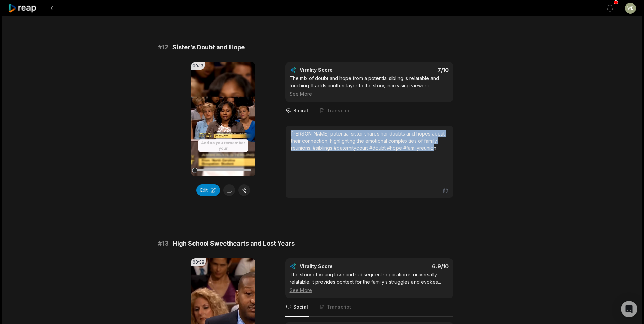  What do you see at coordinates (369, 86) in the screenshot?
I see `div: The mix of doubt and hope from a potential sibling is relatable and touching. It adds another lay...` at bounding box center [369, 86].